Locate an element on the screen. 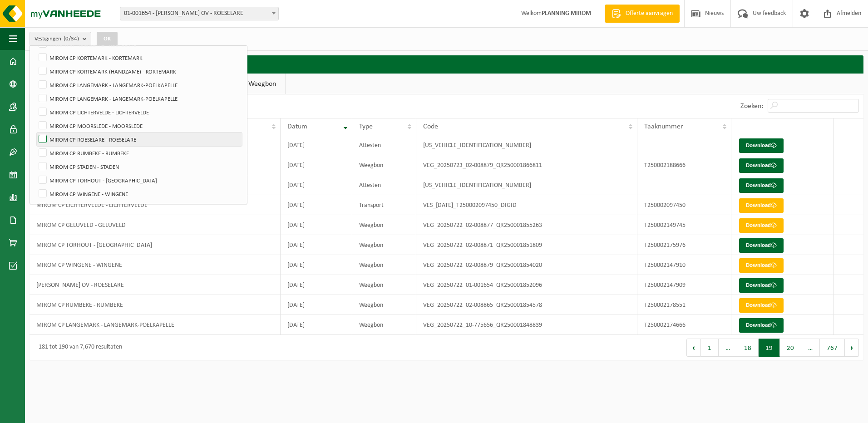 This screenshot has height=423, width=868. td: T250002188666 is located at coordinates (685, 165).